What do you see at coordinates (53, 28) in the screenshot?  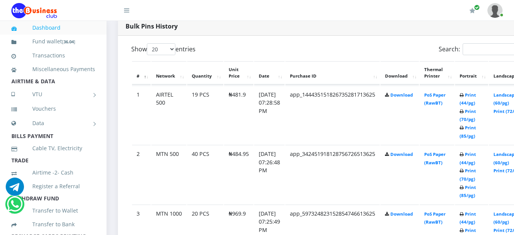 I see `a: Dashboard` at bounding box center [53, 28].